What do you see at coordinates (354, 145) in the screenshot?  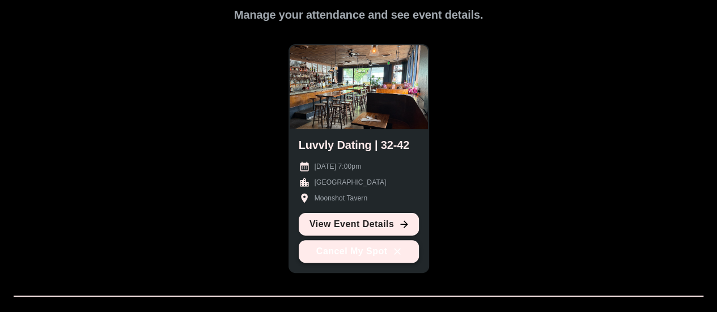 I see `h2: Luvvly Dating | 32-42` at bounding box center [354, 145].